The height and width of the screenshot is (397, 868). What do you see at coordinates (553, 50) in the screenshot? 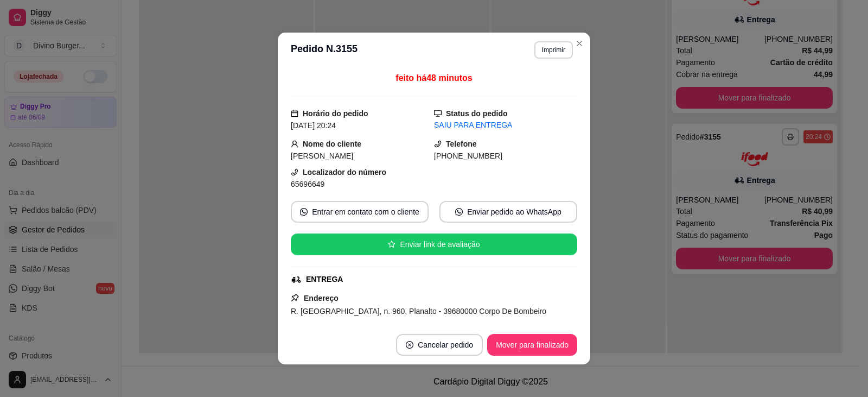
I see `button: Imprimir` at bounding box center [553, 50].